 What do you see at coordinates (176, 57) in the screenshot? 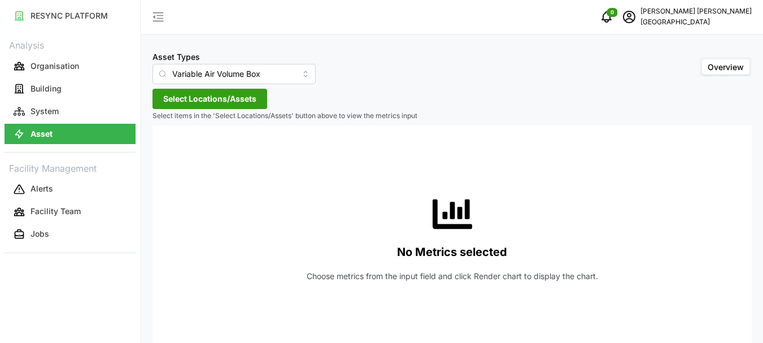
I see `label: Asset Types` at bounding box center [176, 57].